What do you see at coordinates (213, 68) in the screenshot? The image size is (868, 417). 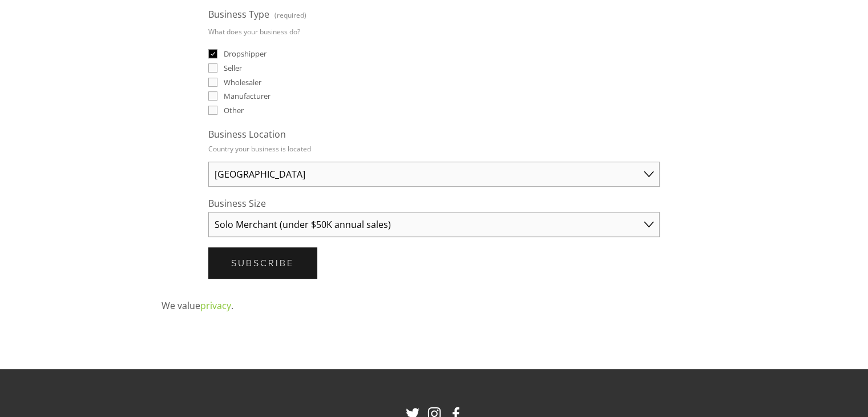 I see `input: Seller` at bounding box center [213, 68].